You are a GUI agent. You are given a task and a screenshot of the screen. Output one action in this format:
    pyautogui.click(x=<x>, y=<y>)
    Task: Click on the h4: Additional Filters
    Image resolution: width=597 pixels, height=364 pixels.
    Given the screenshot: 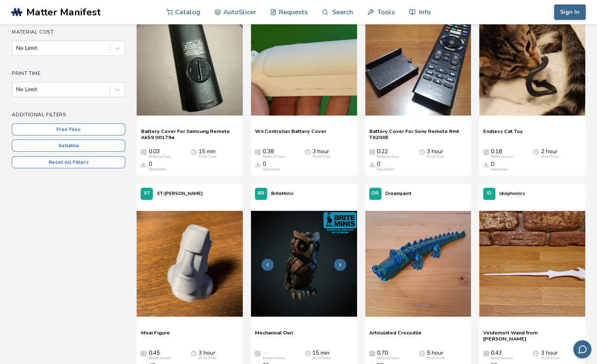 What is the action you would take?
    pyautogui.click(x=68, y=114)
    